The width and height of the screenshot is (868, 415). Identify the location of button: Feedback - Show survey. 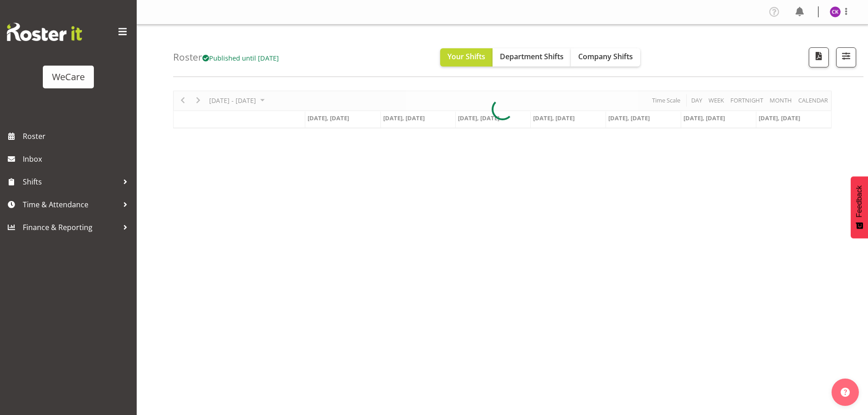
(859, 208).